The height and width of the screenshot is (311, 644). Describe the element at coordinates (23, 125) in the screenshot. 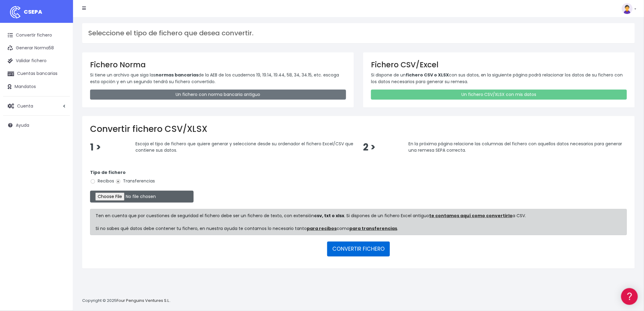

I see `span: Ayuda` at that location.